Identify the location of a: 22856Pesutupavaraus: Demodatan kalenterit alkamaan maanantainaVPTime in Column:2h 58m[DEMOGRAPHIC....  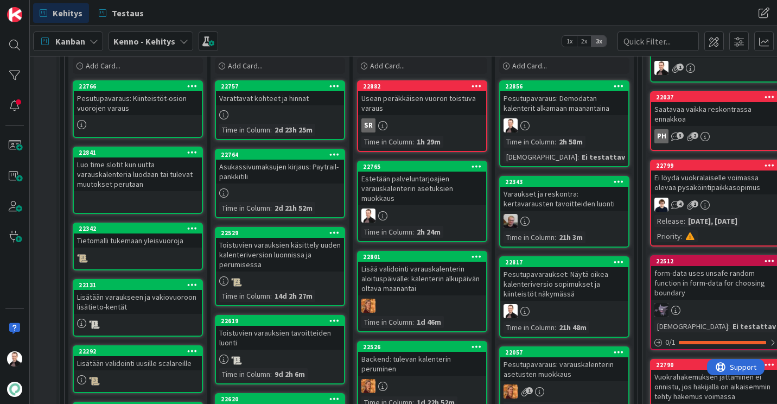
(565, 124).